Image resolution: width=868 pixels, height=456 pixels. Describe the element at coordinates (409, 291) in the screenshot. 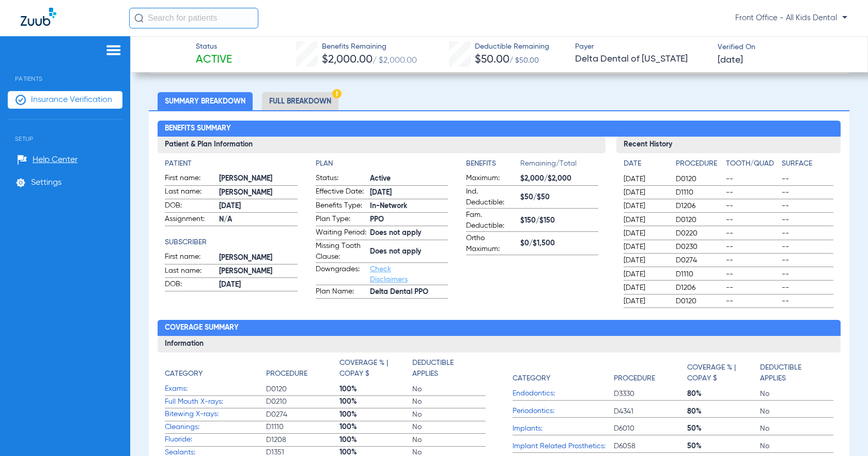

I see `span: Delta Dental PPO` at that location.